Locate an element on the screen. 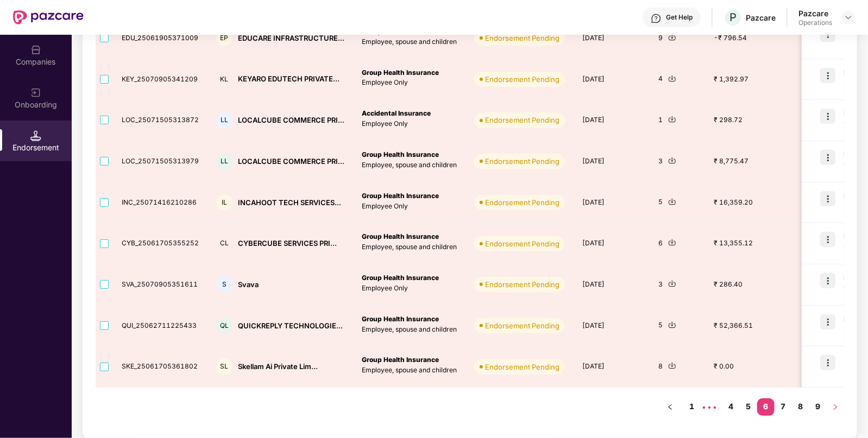  td: INC_25071416210286 is located at coordinates (160, 203).